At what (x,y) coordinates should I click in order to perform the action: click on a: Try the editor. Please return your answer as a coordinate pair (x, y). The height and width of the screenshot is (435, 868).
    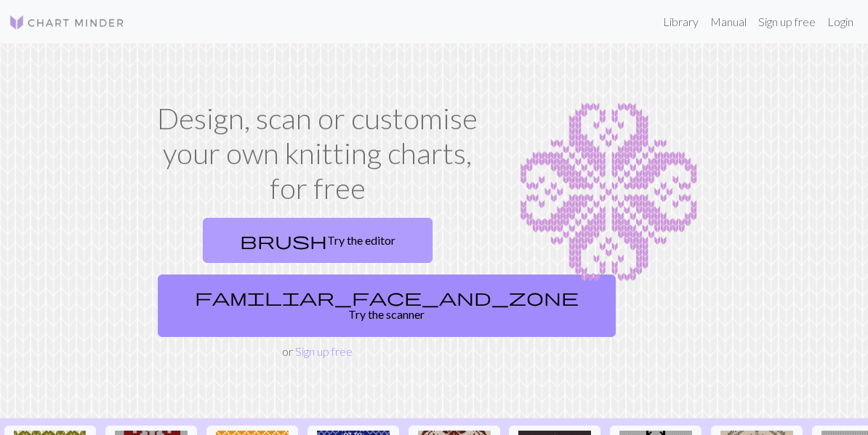
    Looking at the image, I should click on (318, 241).